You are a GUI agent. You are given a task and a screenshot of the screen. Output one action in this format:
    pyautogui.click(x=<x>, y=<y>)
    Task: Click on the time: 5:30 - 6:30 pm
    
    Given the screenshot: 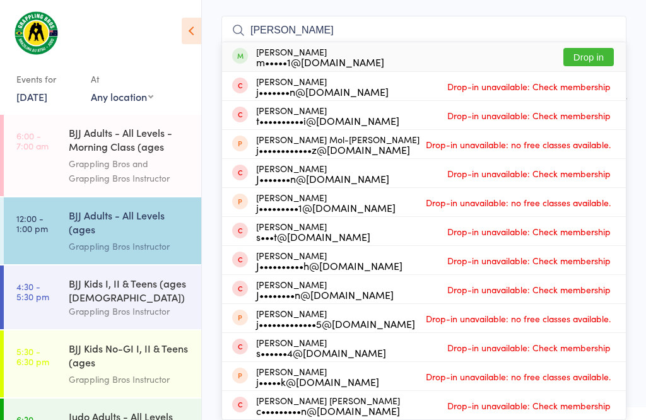 What is the action you would take?
    pyautogui.click(x=33, y=356)
    